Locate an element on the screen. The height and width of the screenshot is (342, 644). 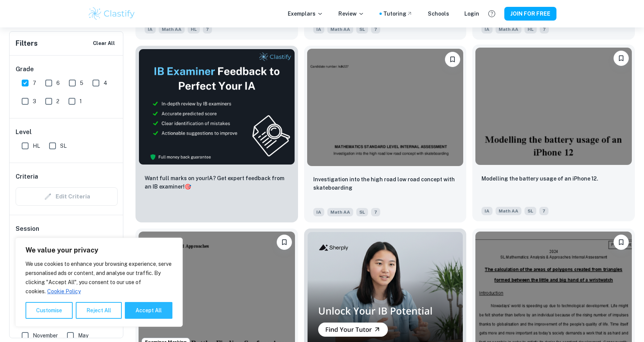
div: We value your privacy is located at coordinates (99, 283).